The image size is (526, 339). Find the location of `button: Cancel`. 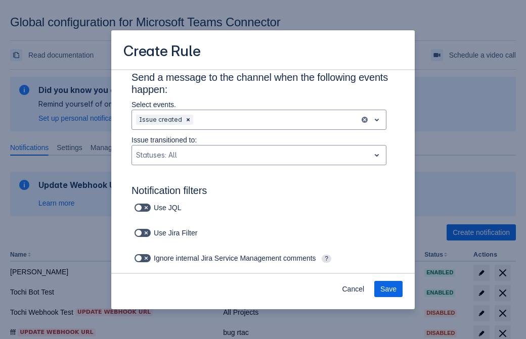

button: Cancel is located at coordinates (353, 289).